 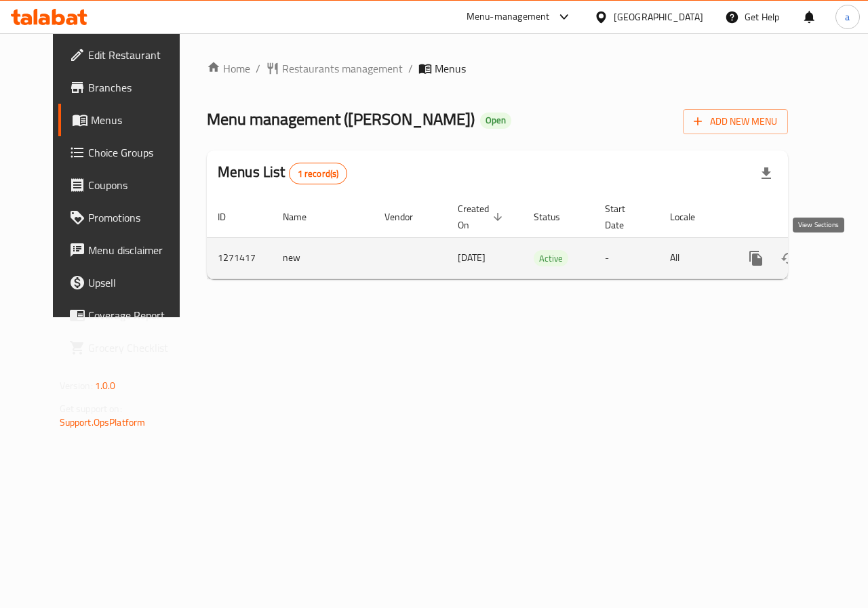 I want to click on button: Change Status, so click(x=789, y=259).